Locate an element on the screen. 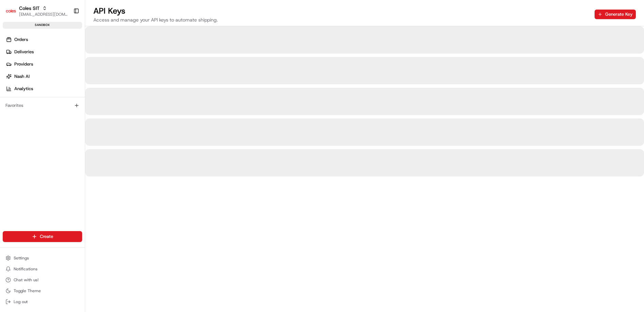  button: Toggle Theme is located at coordinates (43, 291).